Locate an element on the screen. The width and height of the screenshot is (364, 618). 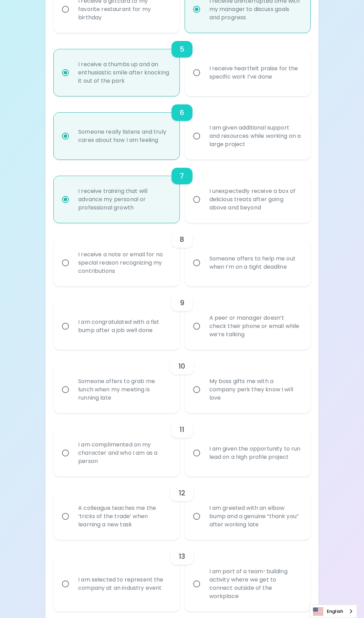
h6: 9 is located at coordinates (182, 303).